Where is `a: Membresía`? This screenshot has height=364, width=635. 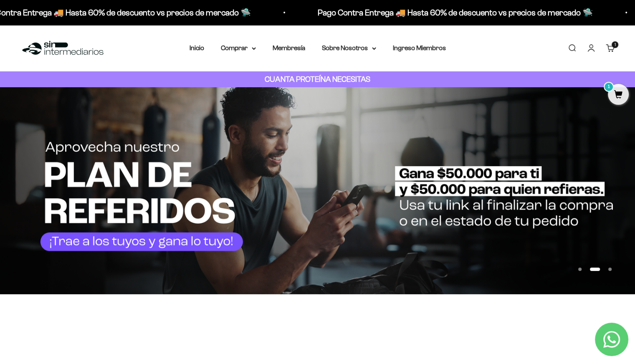
a: Membresía is located at coordinates (289, 48).